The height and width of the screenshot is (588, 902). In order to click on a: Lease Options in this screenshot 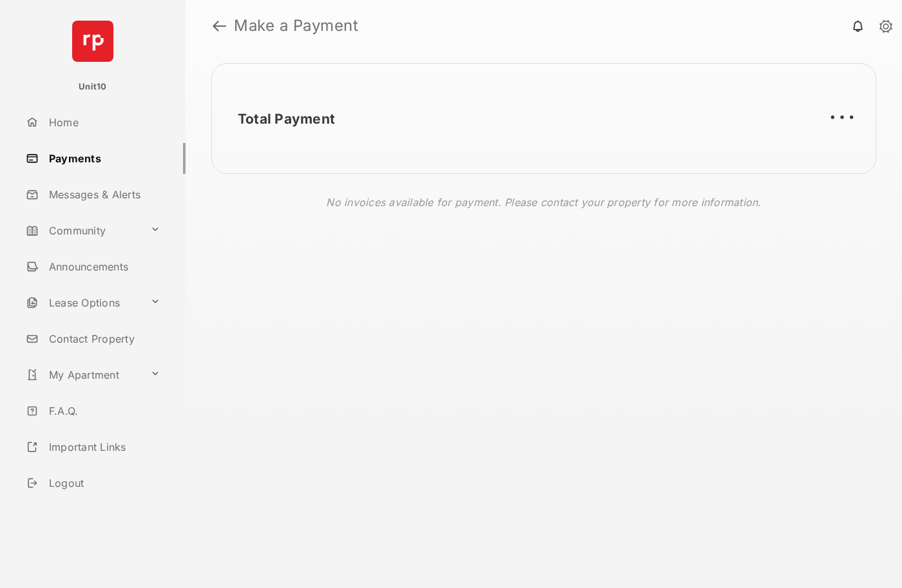, I will do `click(83, 302)`.